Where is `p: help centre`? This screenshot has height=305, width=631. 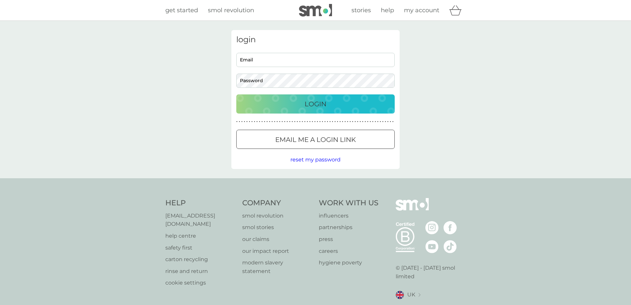 p: help centre is located at coordinates (200, 236).